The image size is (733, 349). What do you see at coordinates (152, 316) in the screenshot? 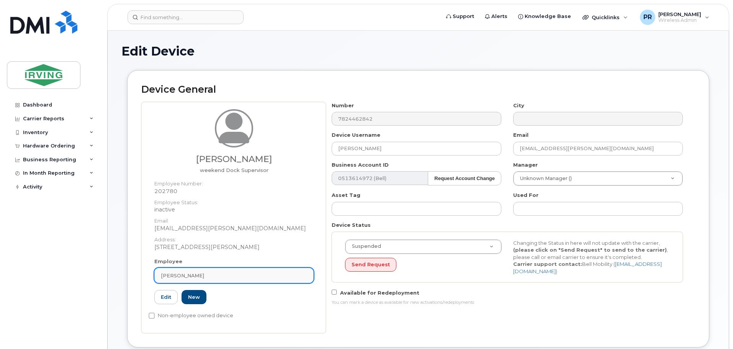
I see `input: Non-employee owned device` at bounding box center [152, 316].